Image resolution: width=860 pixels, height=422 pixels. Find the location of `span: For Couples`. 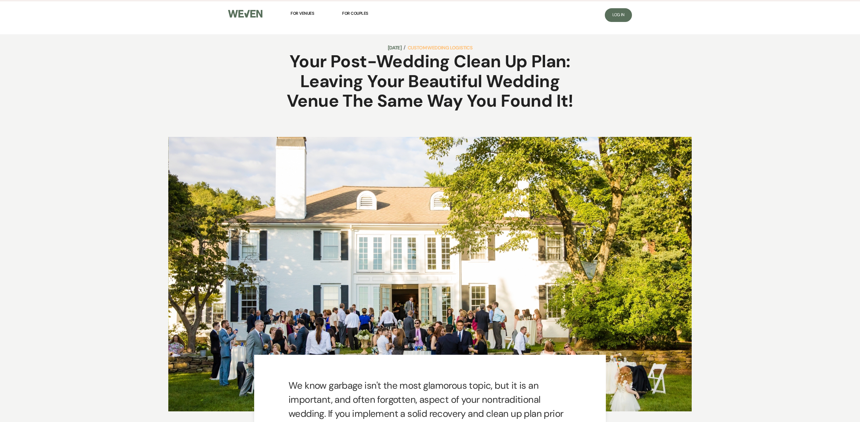

span: For Couples is located at coordinates (355, 13).